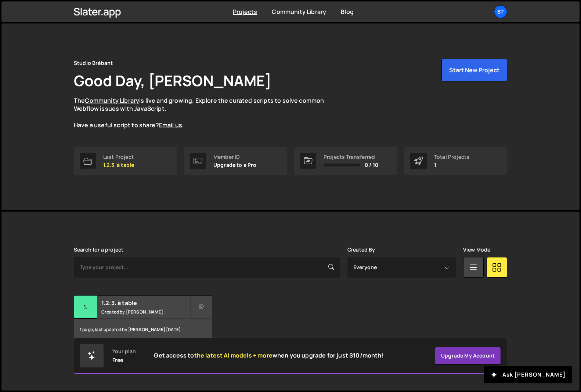  Describe the element at coordinates (125, 161) in the screenshot. I see `a: Last Project 1.2.3. à table` at that location.